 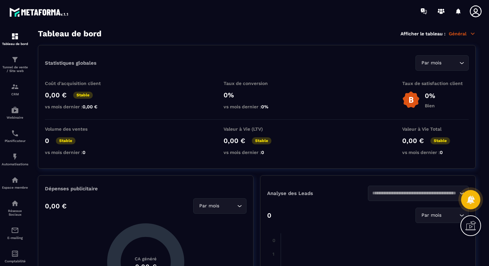 I want to click on p: Comptabilité, so click(x=15, y=261).